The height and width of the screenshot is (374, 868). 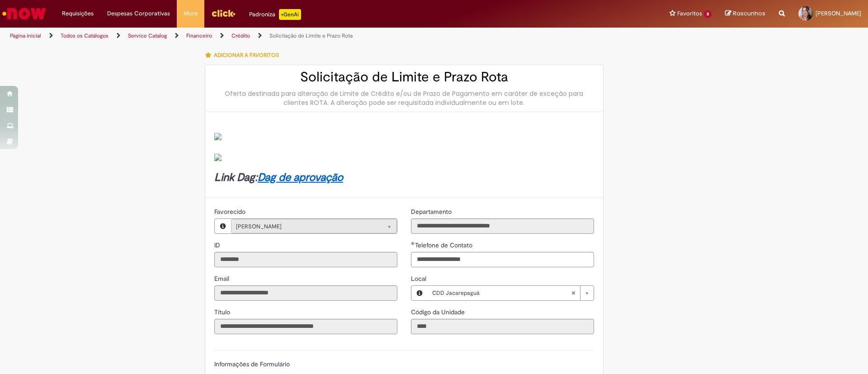 I want to click on span: Rascunhos, so click(x=749, y=13).